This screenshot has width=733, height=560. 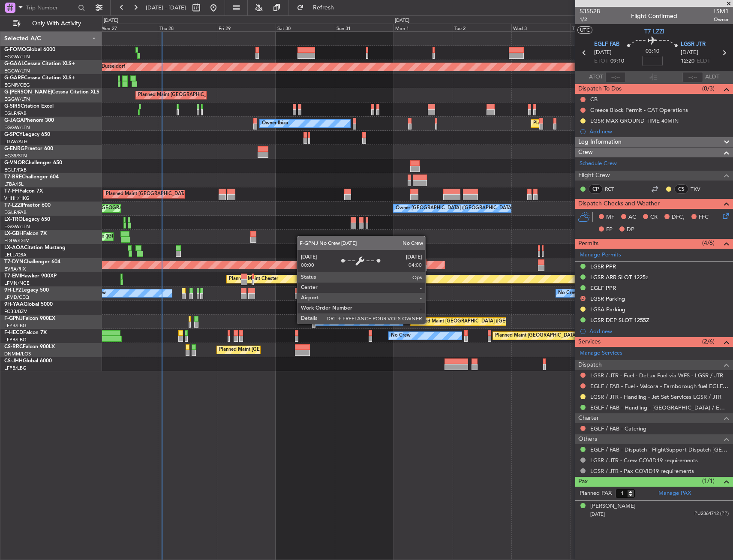 What do you see at coordinates (590, 342) in the screenshot?
I see `span: Services` at bounding box center [590, 342].